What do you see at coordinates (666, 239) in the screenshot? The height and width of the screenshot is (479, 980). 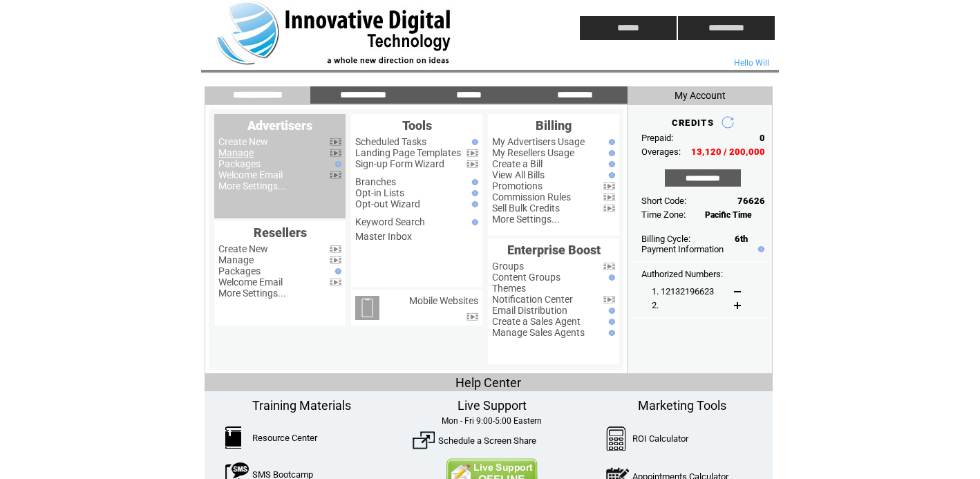 I see `span: Billing Cycle:` at bounding box center [666, 239].